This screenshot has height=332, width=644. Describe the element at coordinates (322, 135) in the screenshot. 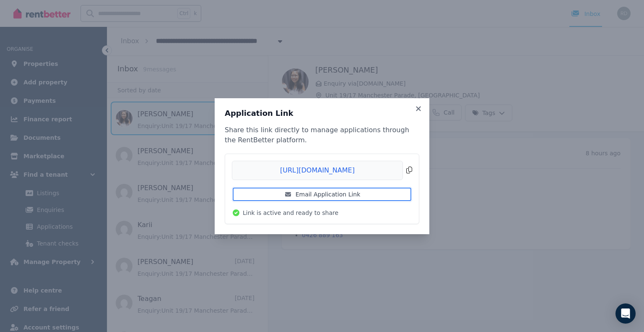

I see `p: Share this link directly to manage applications through the RentBetter platform.` at that location.